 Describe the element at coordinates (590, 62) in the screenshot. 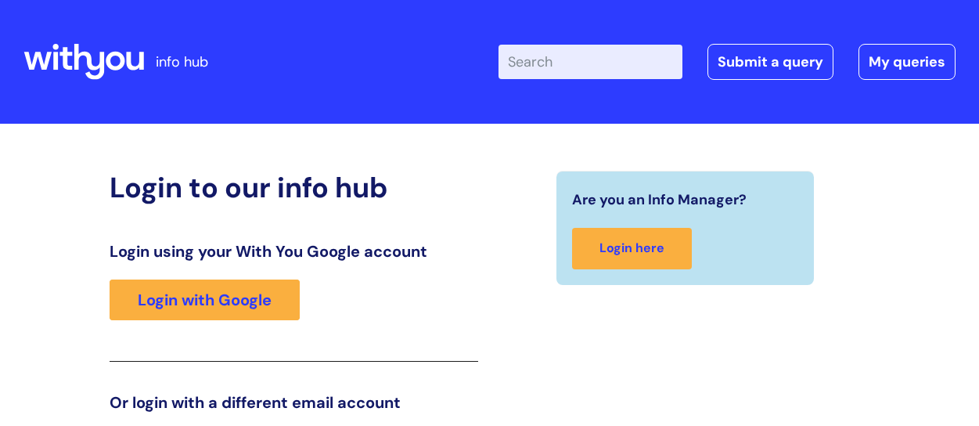

I see `input: Search` at that location.